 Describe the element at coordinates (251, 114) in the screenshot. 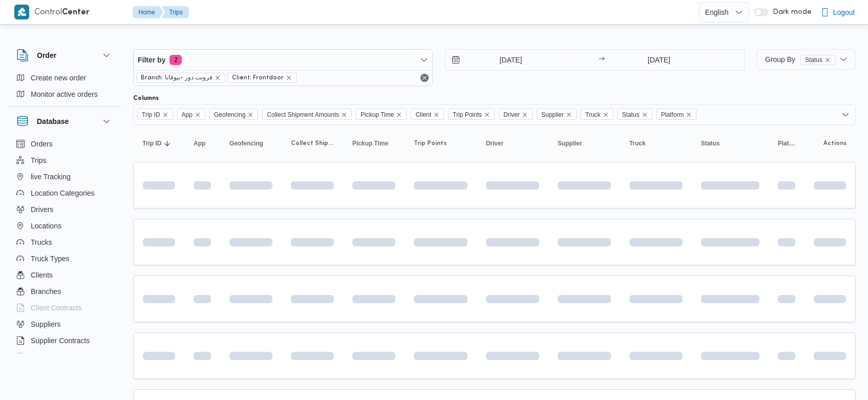

I see `button: Remove Geofencing from selection in this group` at that location.